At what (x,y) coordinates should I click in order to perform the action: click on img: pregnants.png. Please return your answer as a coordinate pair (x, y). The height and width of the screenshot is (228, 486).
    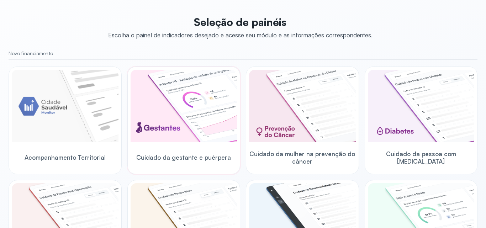
    Looking at the image, I should click on (184, 106).